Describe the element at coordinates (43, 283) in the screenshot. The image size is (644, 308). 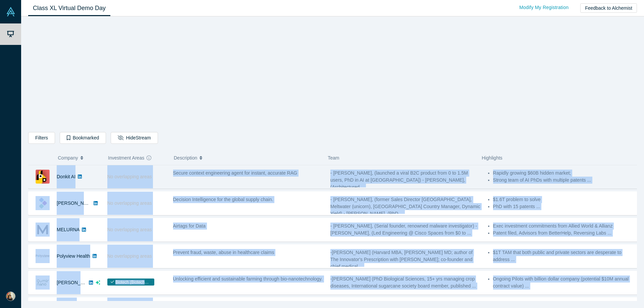
I see `img: Qumir Nano's Logo` at that location.